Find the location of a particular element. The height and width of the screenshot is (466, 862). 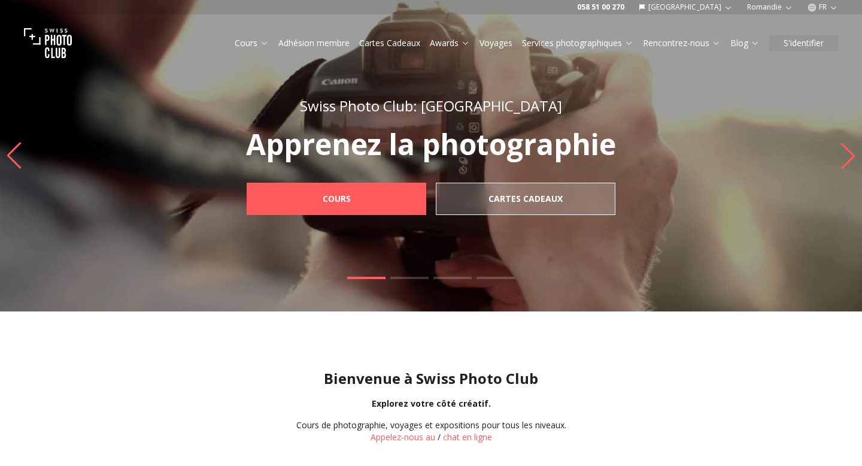

div: Cours de photographie, voyages et expositions pour tous les niveaux. is located at coordinates (431, 425).